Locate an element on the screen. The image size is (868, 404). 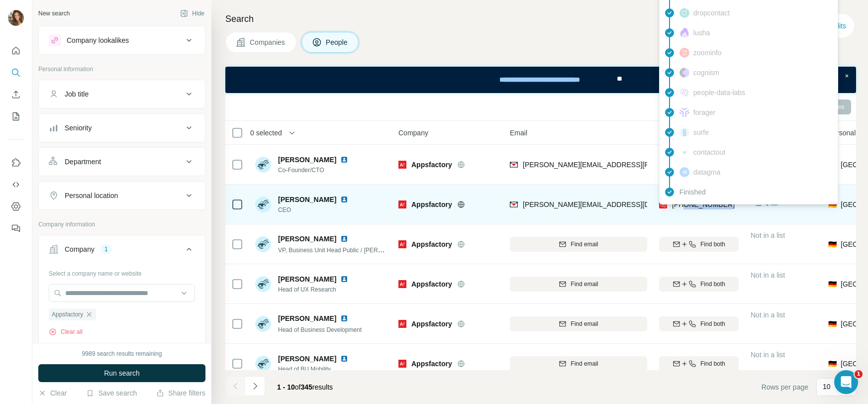
span: contactout is located at coordinates (710, 152).